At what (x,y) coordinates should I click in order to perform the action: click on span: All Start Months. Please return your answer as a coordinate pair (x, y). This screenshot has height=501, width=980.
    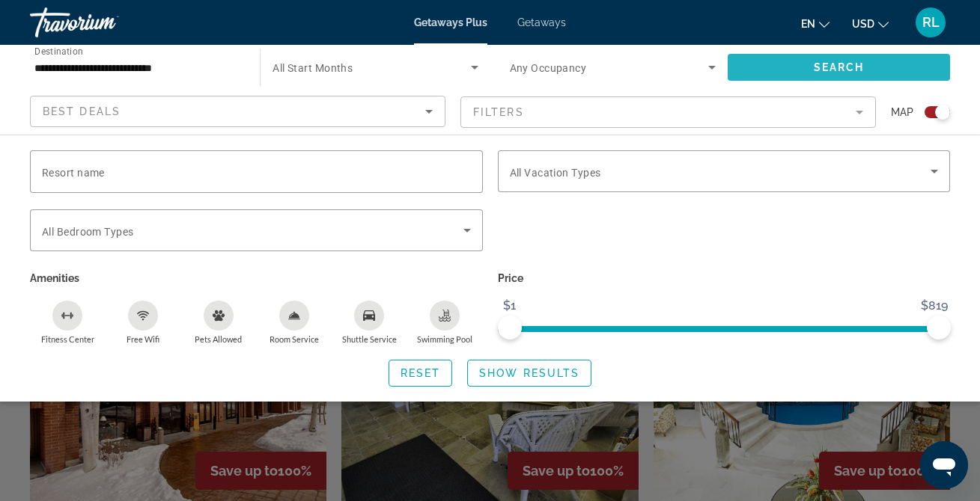
    Looking at the image, I should click on (312, 68).